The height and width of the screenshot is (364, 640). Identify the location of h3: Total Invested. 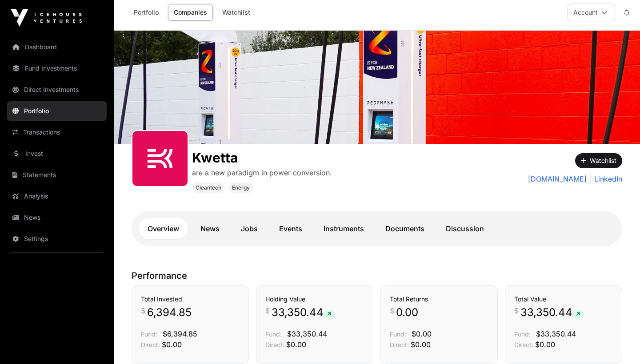
(190, 300).